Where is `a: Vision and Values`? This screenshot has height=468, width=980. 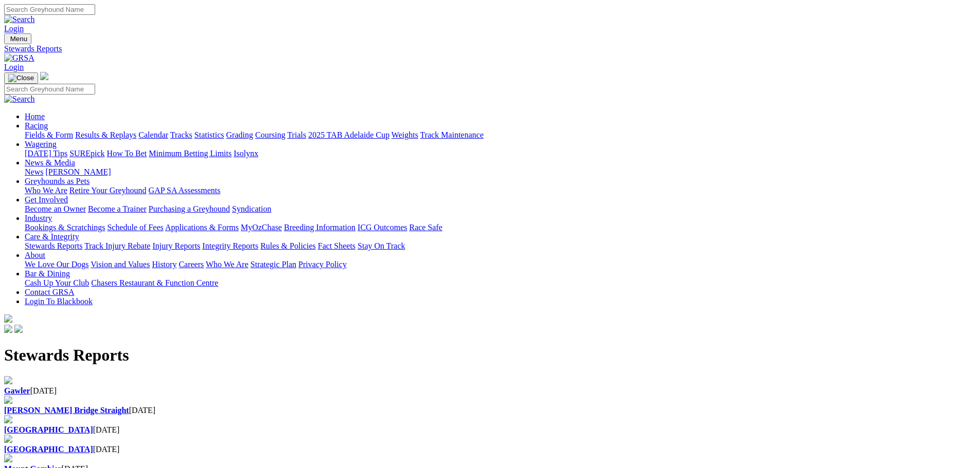 a: Vision and Values is located at coordinates (120, 264).